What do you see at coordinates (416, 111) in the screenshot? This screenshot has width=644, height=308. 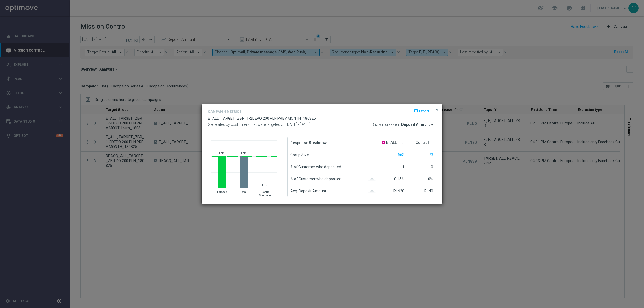 I see `i: open_in_browser` at bounding box center [416, 111].